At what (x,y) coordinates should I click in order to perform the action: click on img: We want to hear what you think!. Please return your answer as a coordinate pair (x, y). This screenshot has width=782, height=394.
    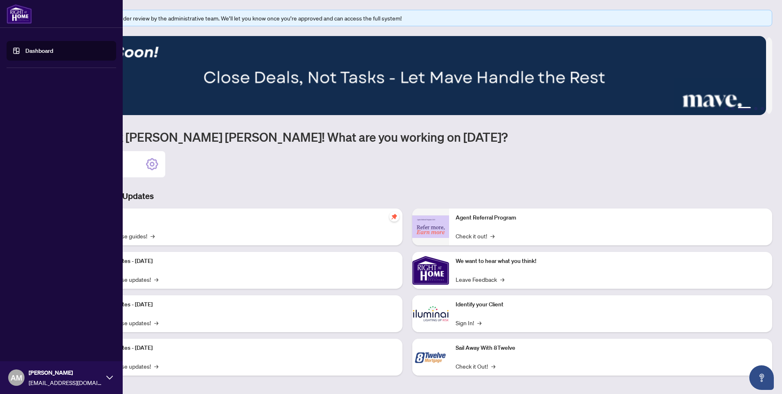
    Looking at the image, I should click on (431, 270).